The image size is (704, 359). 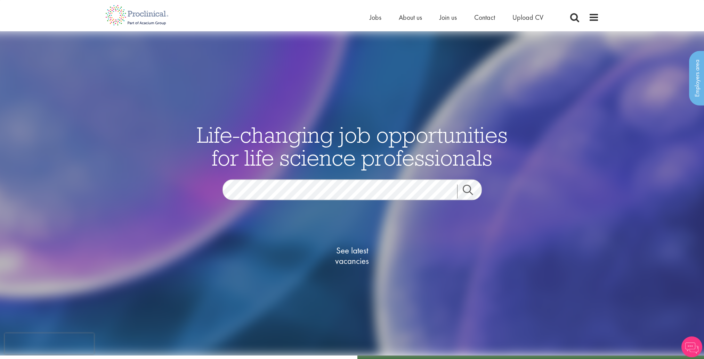 I want to click on a: Job search submit button, so click(x=472, y=191).